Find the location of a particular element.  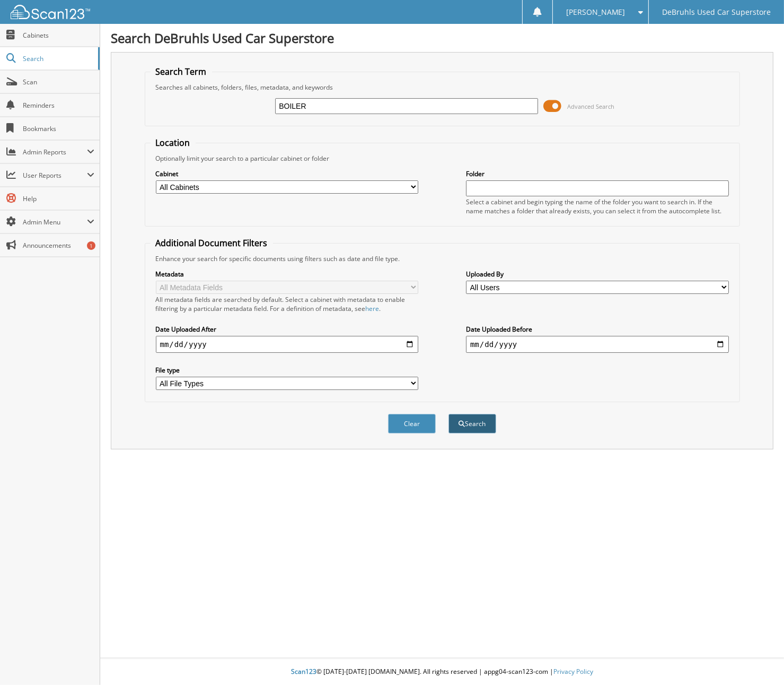

legend: Search Term is located at coordinates (181, 71).